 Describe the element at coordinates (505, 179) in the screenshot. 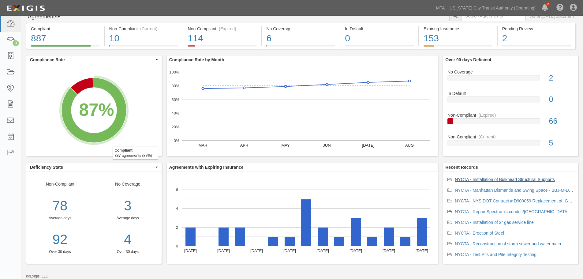

I see `a: NYCTA - Installation of Bulkhead Structural Supports` at that location.